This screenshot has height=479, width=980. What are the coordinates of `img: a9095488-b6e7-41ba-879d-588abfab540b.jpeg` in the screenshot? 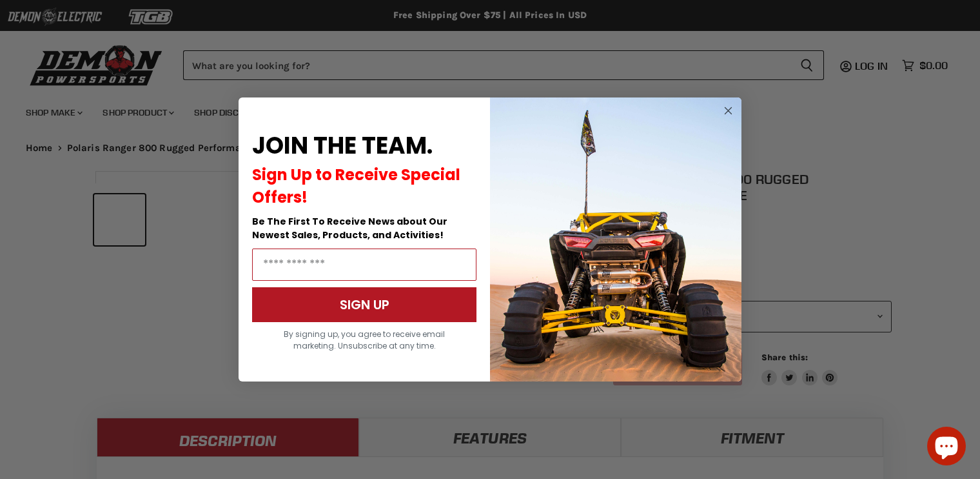 It's located at (616, 240).